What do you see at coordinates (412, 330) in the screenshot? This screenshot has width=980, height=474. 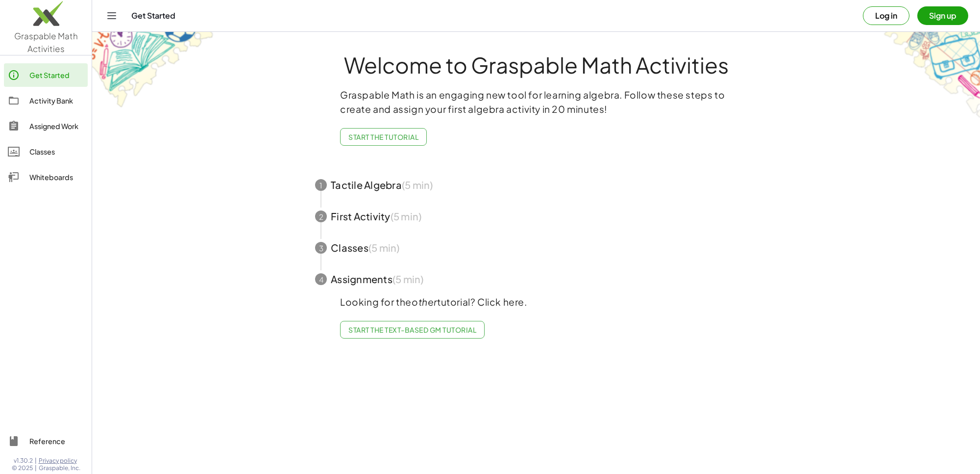 I see `a: Start the Text-based GM Tutorial` at bounding box center [412, 330].